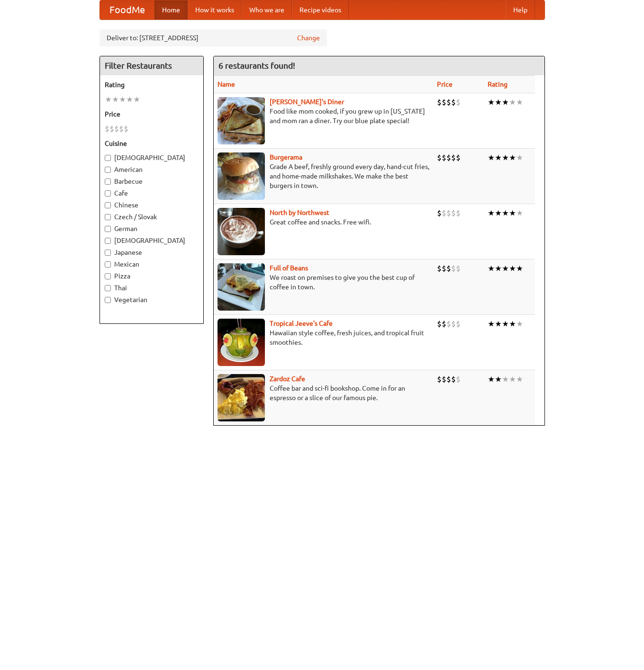 This screenshot has width=644, height=670. I want to click on a: Home, so click(171, 10).